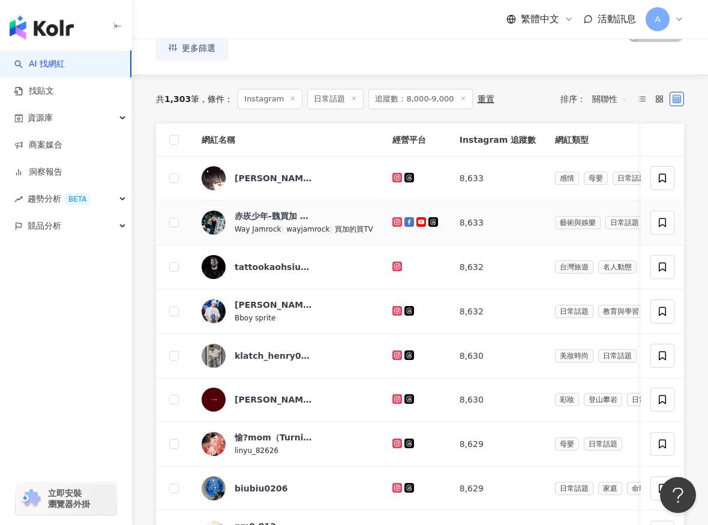  I want to click on div: 共 筆, so click(178, 99).